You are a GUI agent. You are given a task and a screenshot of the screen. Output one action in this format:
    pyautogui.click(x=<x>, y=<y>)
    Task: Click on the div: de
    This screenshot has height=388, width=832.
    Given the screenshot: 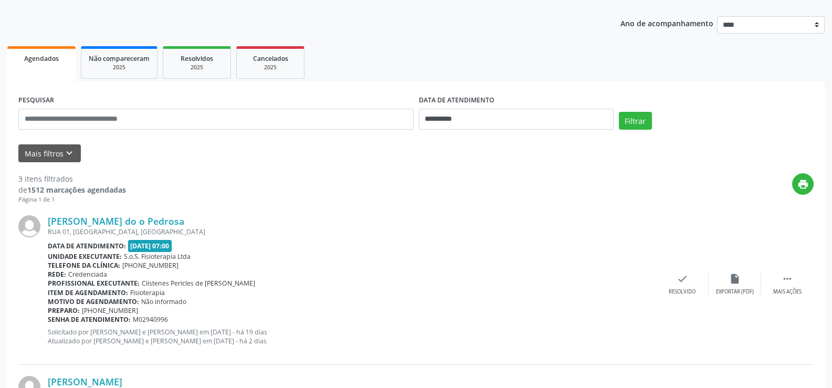 What is the action you would take?
    pyautogui.click(x=72, y=190)
    